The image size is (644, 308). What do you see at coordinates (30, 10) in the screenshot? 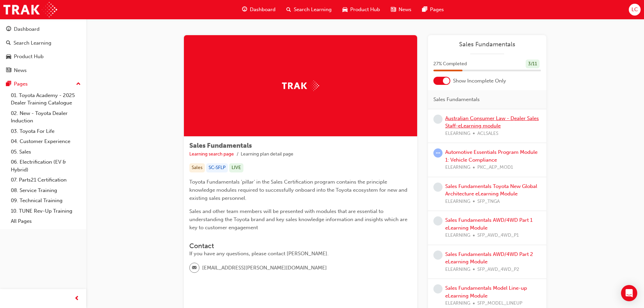
I see `a: Trak` at bounding box center [30, 10].